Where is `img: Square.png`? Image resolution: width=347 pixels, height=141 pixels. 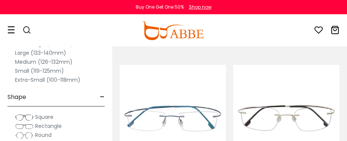
img: Square.png is located at coordinates (24, 117).